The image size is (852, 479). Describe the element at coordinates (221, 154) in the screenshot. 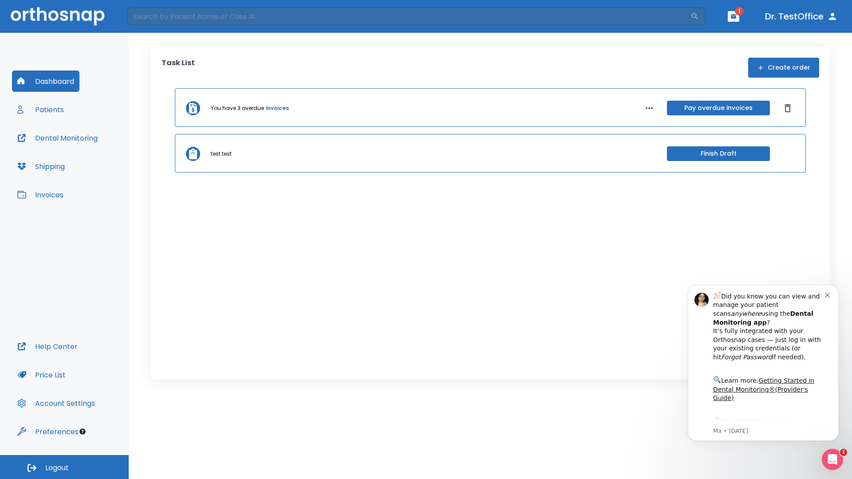

I see `p: test test` at that location.